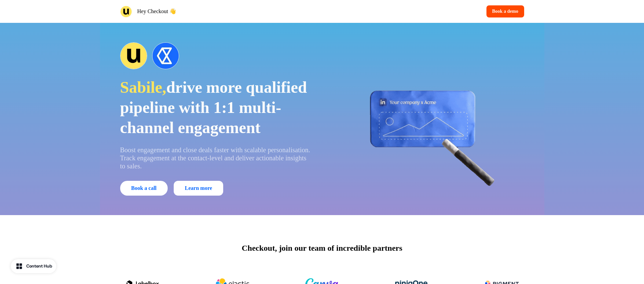 This screenshot has width=644, height=284. Describe the element at coordinates (157, 11) in the screenshot. I see `p: Hey Checkout 👋` at that location.